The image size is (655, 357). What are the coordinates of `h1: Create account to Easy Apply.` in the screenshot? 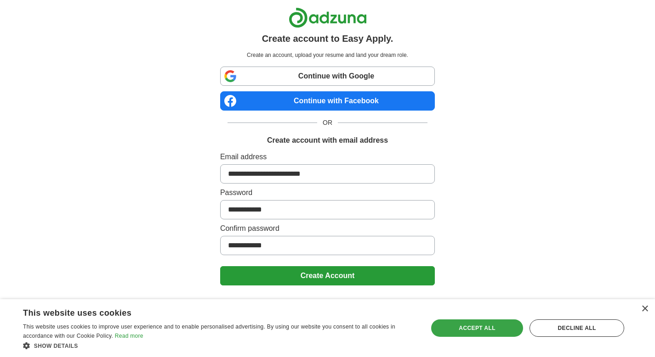 It's located at (328, 39).